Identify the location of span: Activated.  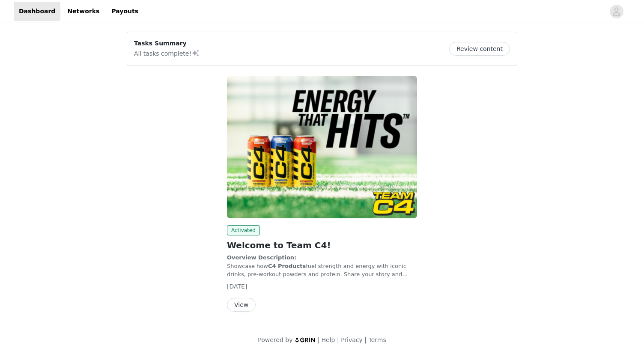
(243, 230).